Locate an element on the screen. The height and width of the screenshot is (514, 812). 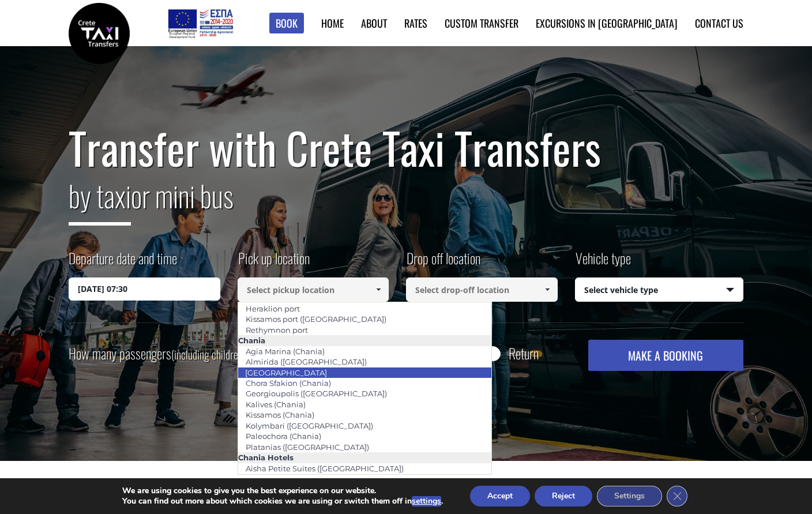
a: Heraklion port is located at coordinates (273, 309).